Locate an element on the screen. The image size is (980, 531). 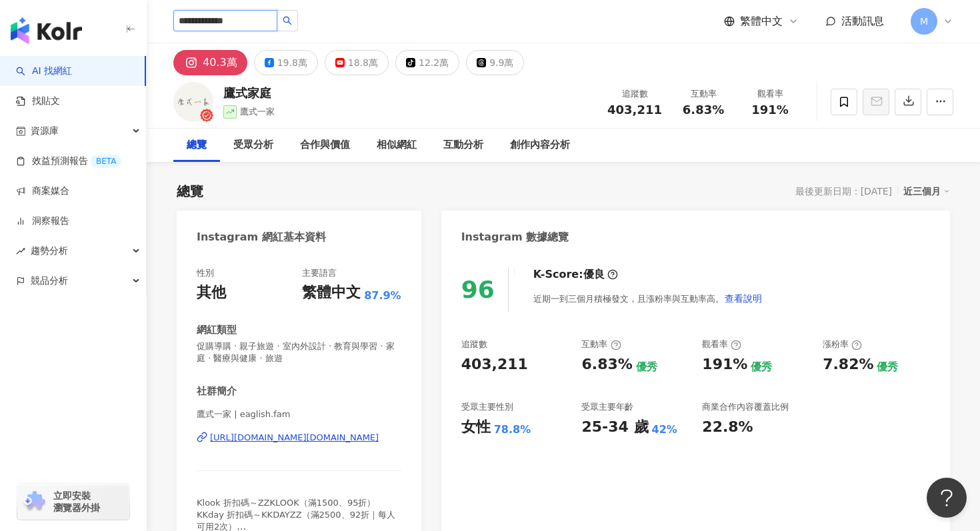
span: M is located at coordinates (924, 21).